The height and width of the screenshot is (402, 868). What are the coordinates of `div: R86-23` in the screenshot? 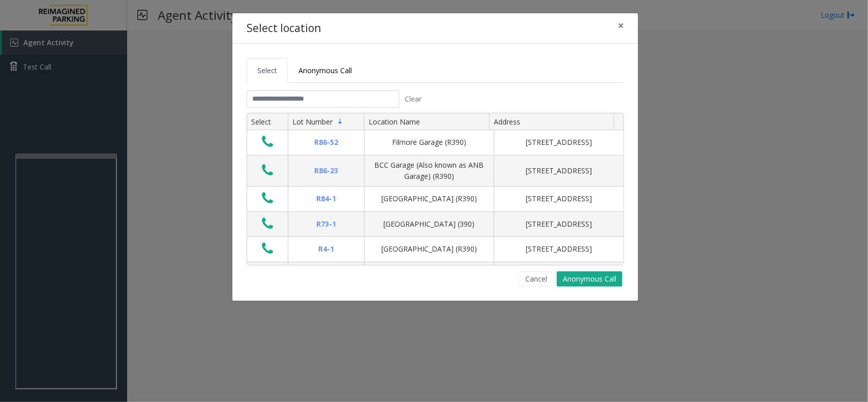 It's located at (326, 171).